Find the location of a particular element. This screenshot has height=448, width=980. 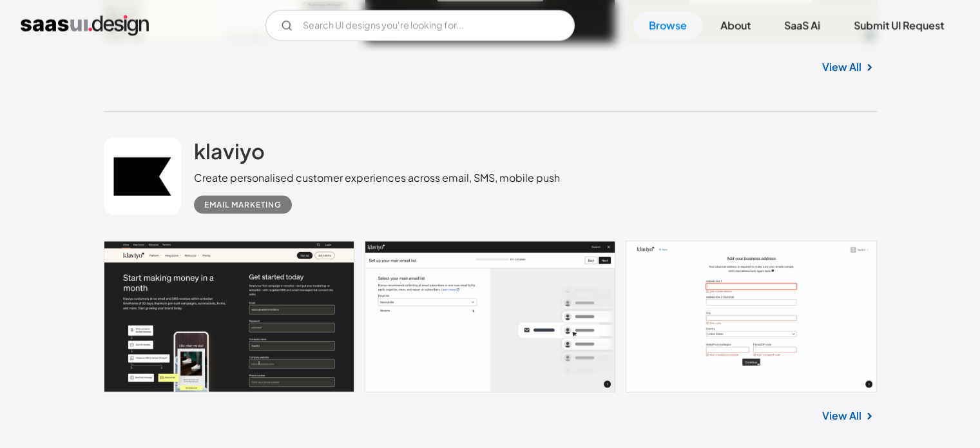

div: Email Marketing is located at coordinates (243, 205).